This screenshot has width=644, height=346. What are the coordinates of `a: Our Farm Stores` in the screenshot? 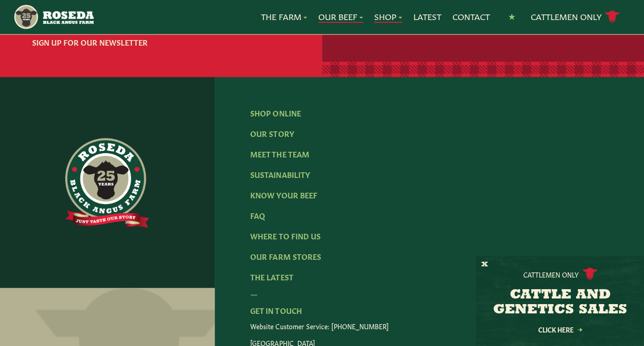 It's located at (285, 256).